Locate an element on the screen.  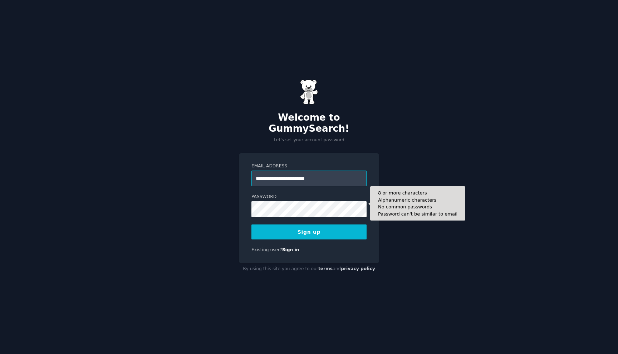
label: Email Address is located at coordinates (309, 167).